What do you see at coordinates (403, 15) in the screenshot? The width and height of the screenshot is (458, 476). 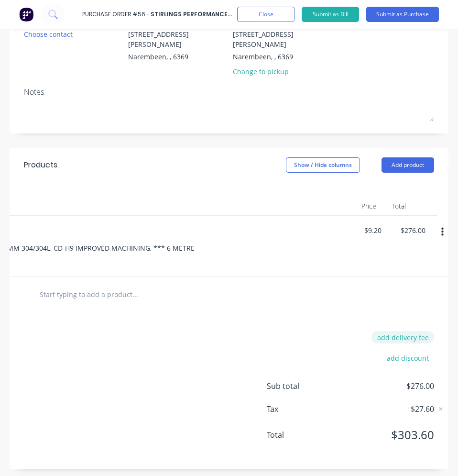 I see `button: Submit as Purchase` at bounding box center [403, 15].